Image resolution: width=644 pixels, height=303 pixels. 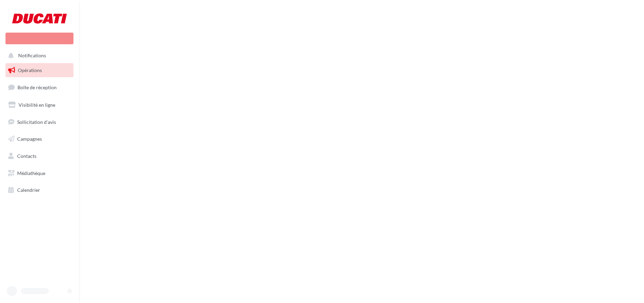 What do you see at coordinates (30, 70) in the screenshot?
I see `span: Opérations` at bounding box center [30, 70].